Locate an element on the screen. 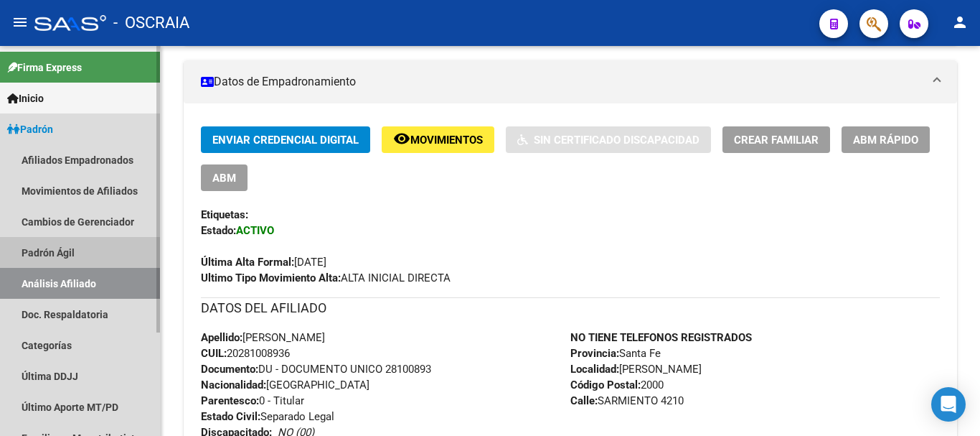 This screenshot has height=436, width=980. span: Enviar Credencial Digital is located at coordinates (286, 140).